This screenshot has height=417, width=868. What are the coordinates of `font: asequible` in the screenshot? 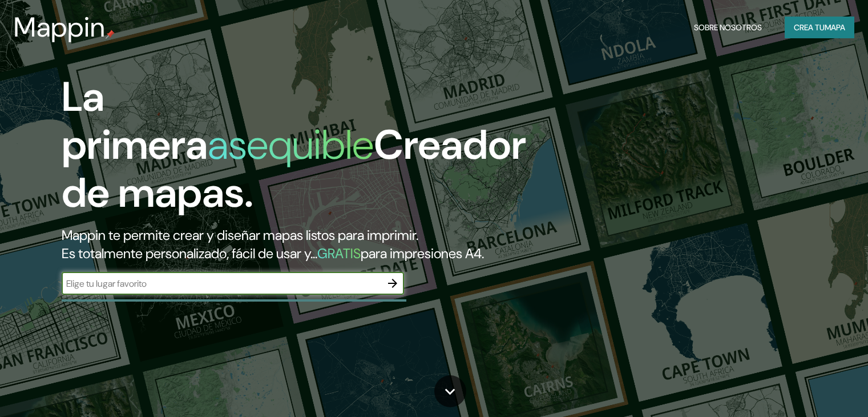 It's located at (291, 144).